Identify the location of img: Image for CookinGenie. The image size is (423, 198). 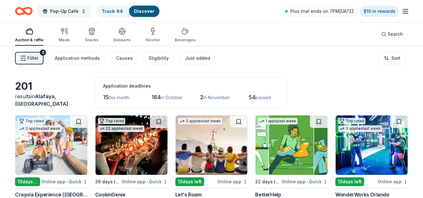
(132, 145).